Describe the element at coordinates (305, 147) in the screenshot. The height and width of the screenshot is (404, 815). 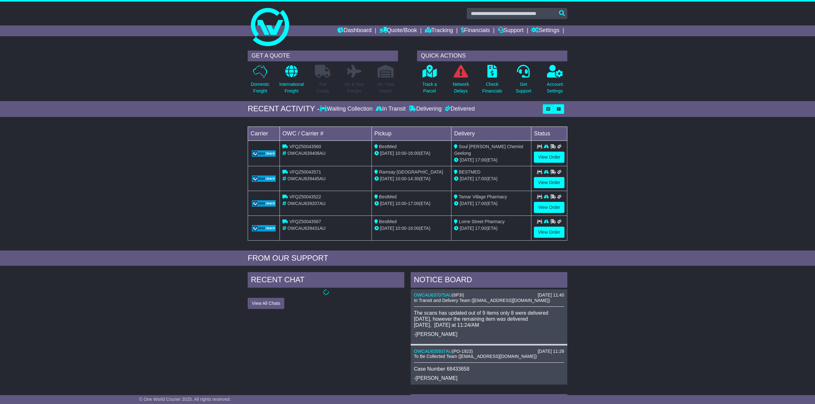
I see `span: VFQZ50043560` at that location.